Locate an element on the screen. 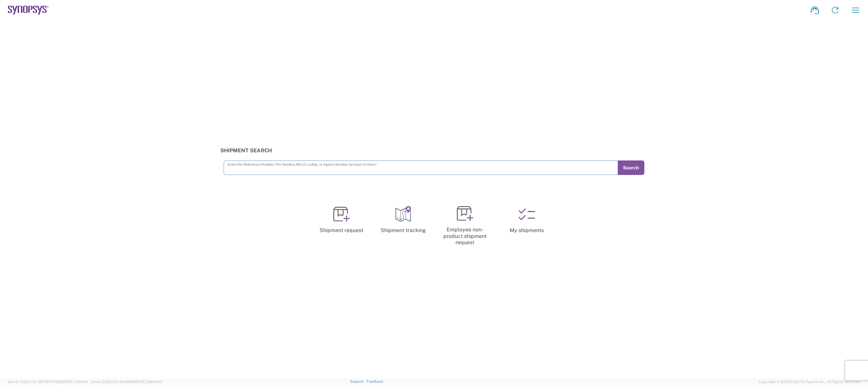  a: My shipments is located at coordinates (526, 220).